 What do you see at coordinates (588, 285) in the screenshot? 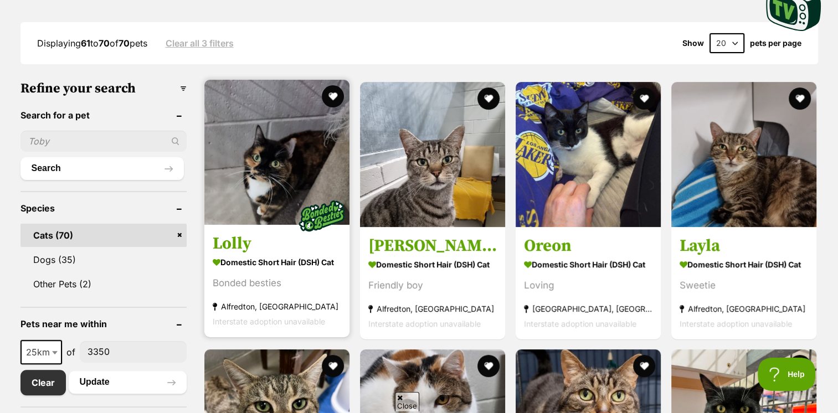
I see `div: Loving` at bounding box center [588, 285].